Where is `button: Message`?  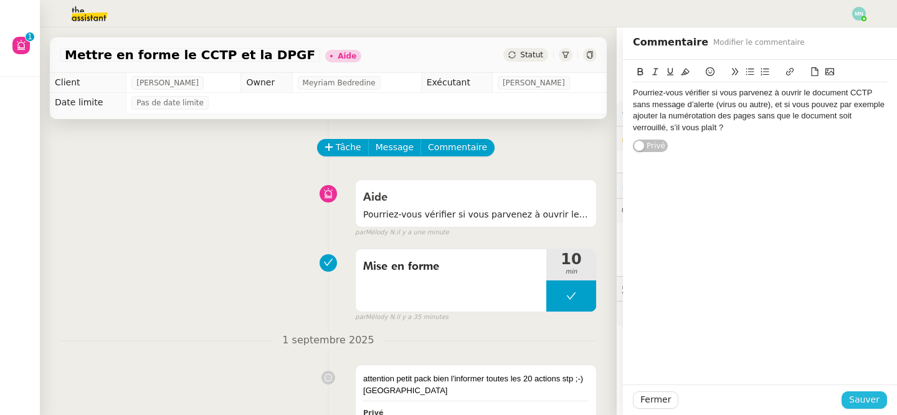 button: Message is located at coordinates (394, 148).